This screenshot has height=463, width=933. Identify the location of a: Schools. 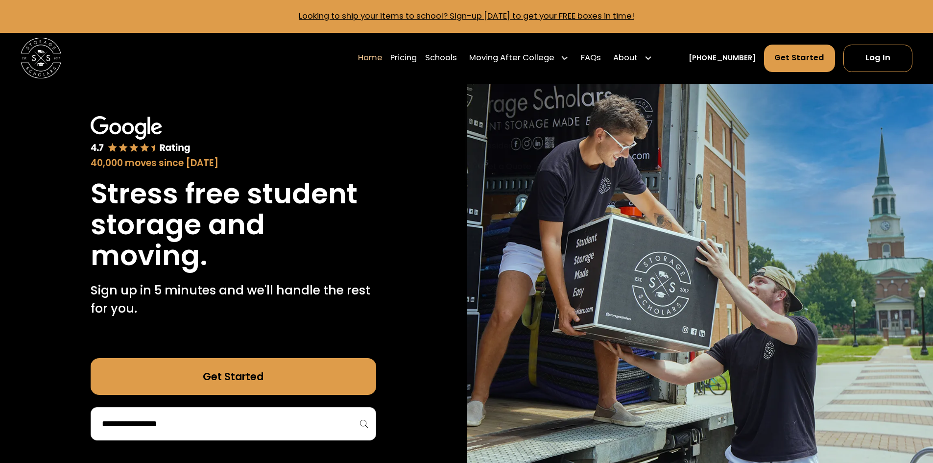
(441, 58).